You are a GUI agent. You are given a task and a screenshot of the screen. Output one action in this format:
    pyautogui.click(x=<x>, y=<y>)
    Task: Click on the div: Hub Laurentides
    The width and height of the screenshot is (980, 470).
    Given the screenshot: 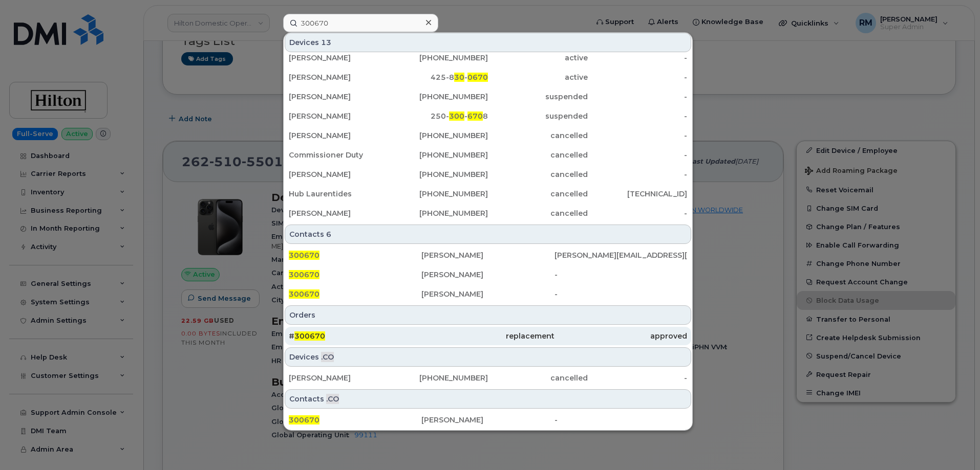 What is the action you would take?
    pyautogui.click(x=338, y=194)
    